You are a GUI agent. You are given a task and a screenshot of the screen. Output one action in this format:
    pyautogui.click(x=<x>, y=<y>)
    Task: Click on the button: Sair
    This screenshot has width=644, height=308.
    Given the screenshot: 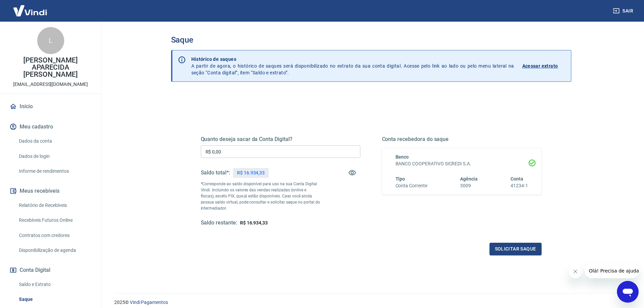 What is the action you would take?
    pyautogui.click(x=624, y=11)
    